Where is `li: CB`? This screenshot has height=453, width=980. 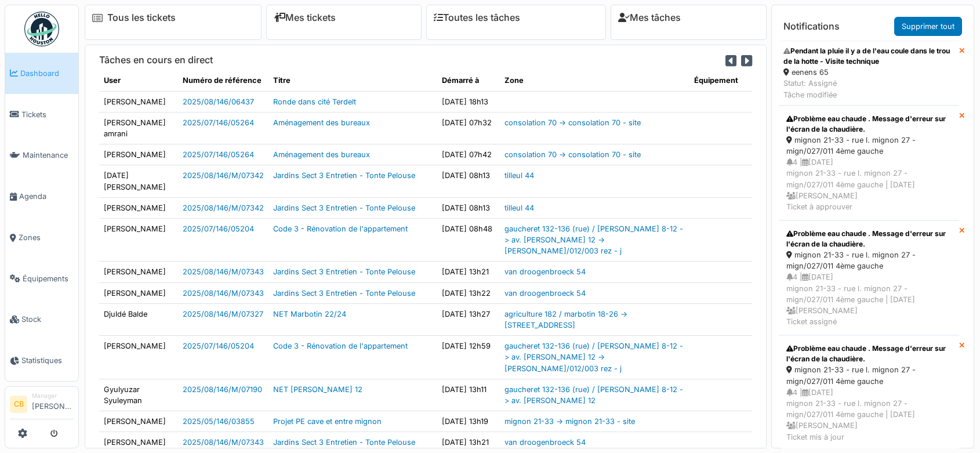 li: CB is located at coordinates (19, 404).